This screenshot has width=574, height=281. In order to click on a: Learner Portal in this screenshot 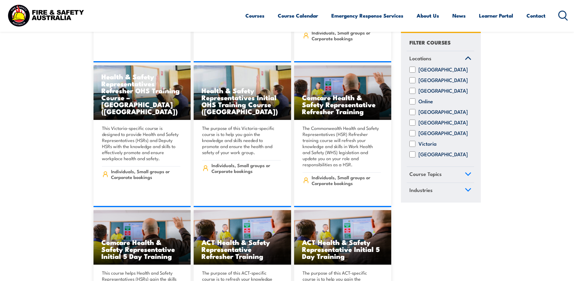, I will do `click(496, 15)`.